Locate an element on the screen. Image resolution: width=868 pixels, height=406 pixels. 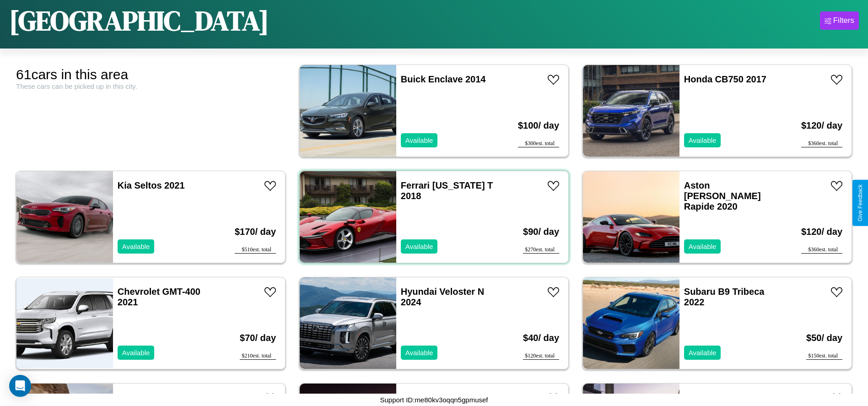
h3: $ 70 / day is located at coordinates (258, 338).